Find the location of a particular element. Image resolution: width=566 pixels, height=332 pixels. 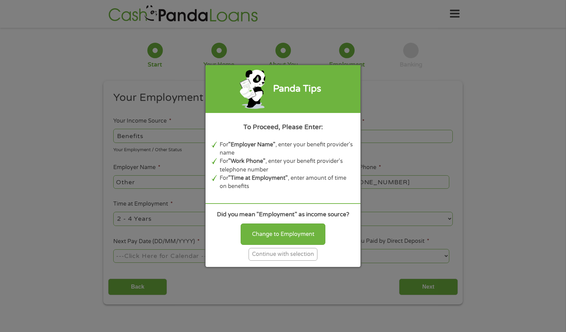

div: Change to Employment is located at coordinates (283, 234).